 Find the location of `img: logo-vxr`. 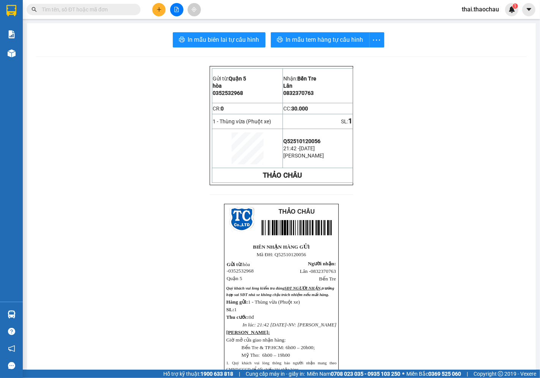

img: logo-vxr is located at coordinates (11, 11).